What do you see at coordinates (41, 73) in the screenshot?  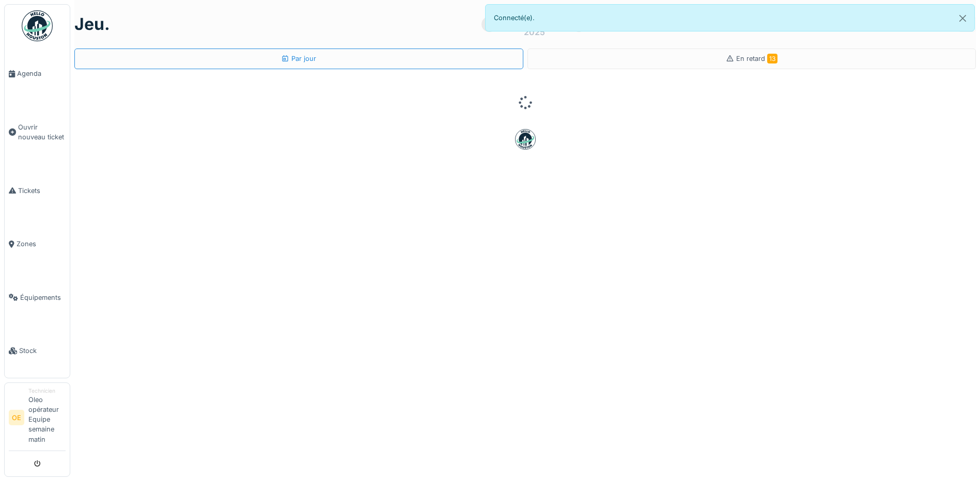 I see `span: Agenda` at bounding box center [41, 73].